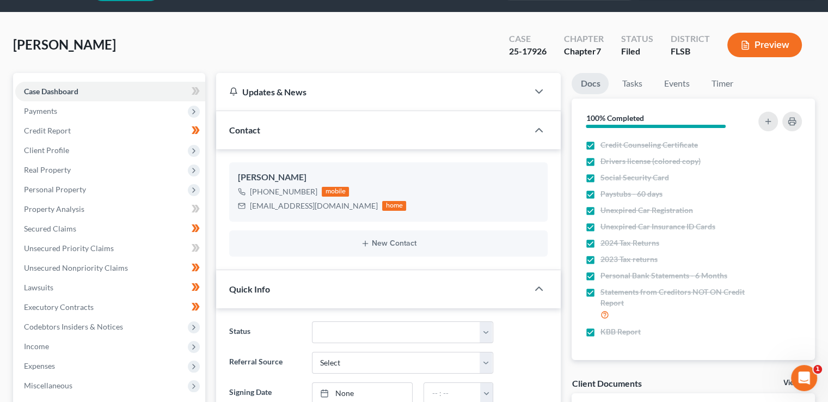 The image size is (828, 402). Describe the element at coordinates (59, 306) in the screenshot. I see `span: Executory Contracts` at that location.